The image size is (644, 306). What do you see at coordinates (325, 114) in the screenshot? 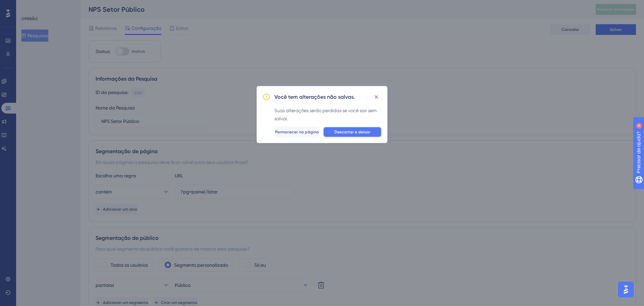
I see `font: Suas alterações serão perdidas se você sair sem salvar.` at bounding box center [325, 114].